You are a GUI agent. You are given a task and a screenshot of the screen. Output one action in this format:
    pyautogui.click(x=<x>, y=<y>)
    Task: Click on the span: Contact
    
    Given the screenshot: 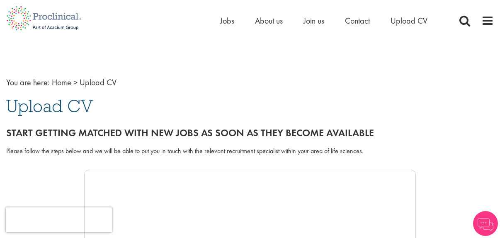 What is the action you would take?
    pyautogui.click(x=358, y=21)
    